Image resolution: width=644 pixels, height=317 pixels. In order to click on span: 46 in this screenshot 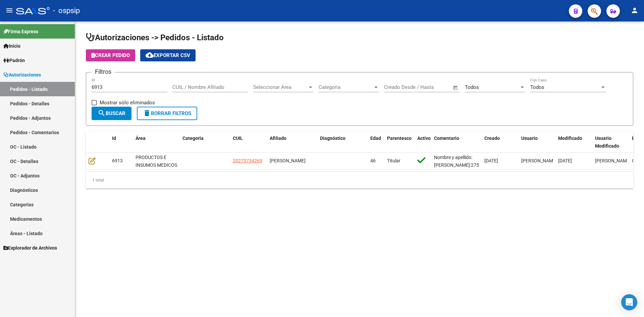, I will do `click(373, 160)`.